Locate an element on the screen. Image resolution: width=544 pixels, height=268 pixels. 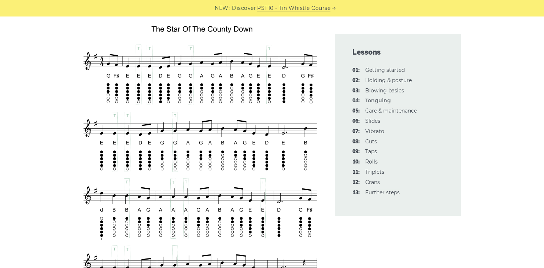
a: 08:Cuts is located at coordinates (371, 141).